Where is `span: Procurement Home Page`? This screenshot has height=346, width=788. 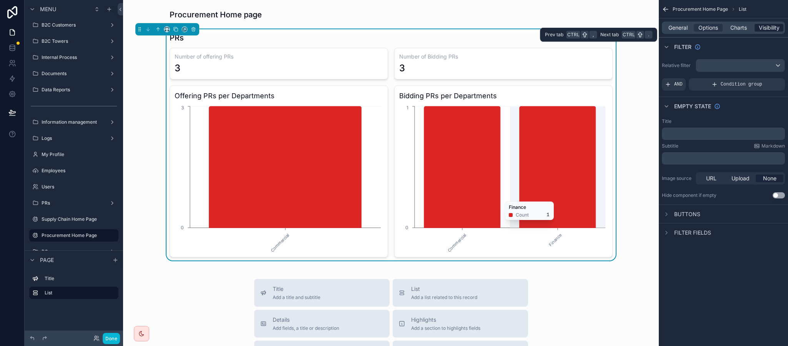
span: Procurement Home Page is located at coordinates (701, 9).